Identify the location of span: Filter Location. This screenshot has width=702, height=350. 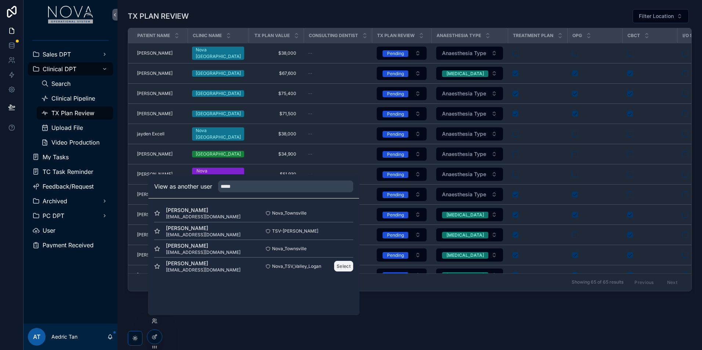
(656, 16).